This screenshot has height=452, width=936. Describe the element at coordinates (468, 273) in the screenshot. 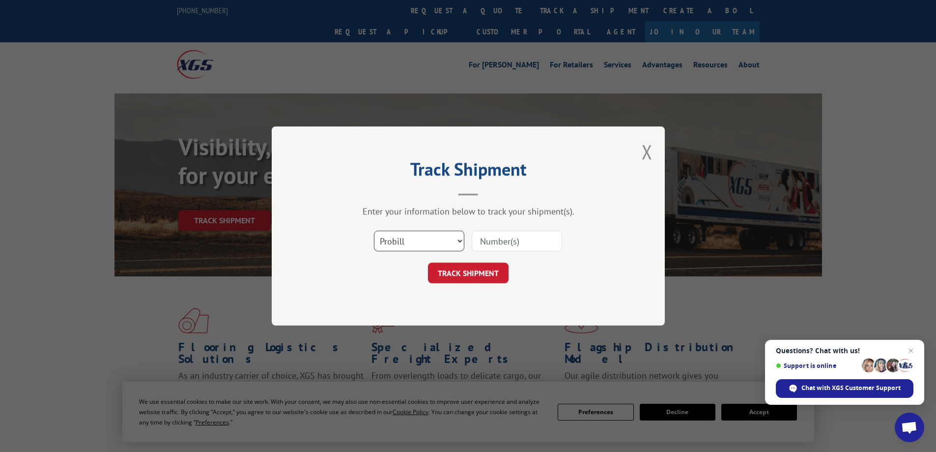

I see `button: TRACK SHIPMENT` at that location.